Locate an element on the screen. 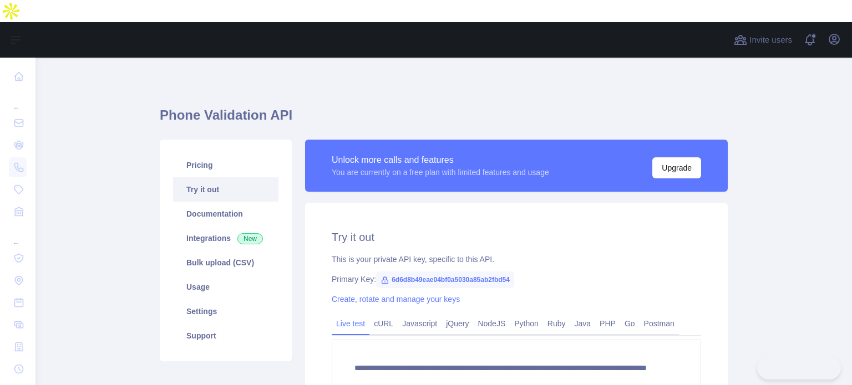 The height and width of the screenshot is (385, 852). a: Python is located at coordinates (526, 324).